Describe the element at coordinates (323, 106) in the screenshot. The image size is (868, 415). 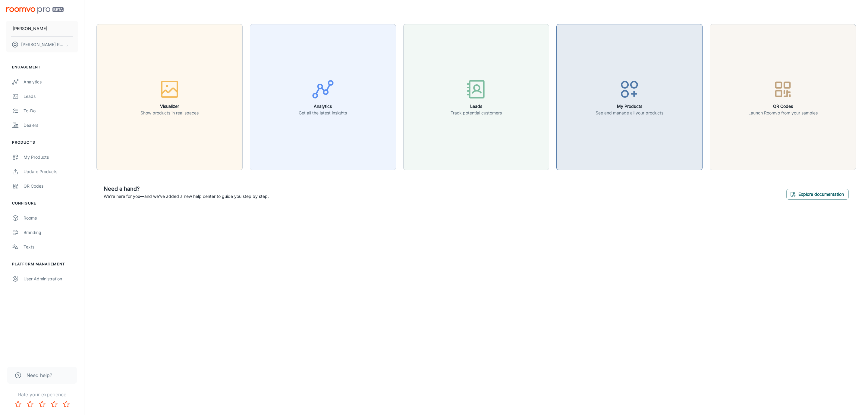
I see `h6: Analytics` at that location.